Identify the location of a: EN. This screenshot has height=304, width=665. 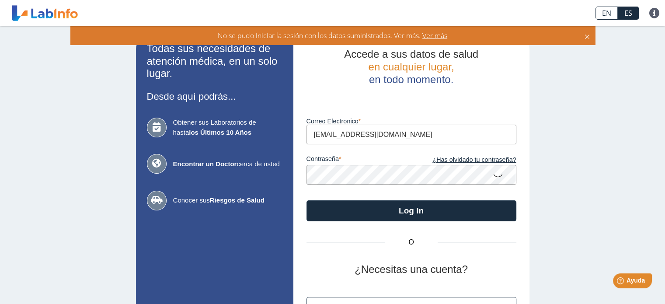
(607, 13).